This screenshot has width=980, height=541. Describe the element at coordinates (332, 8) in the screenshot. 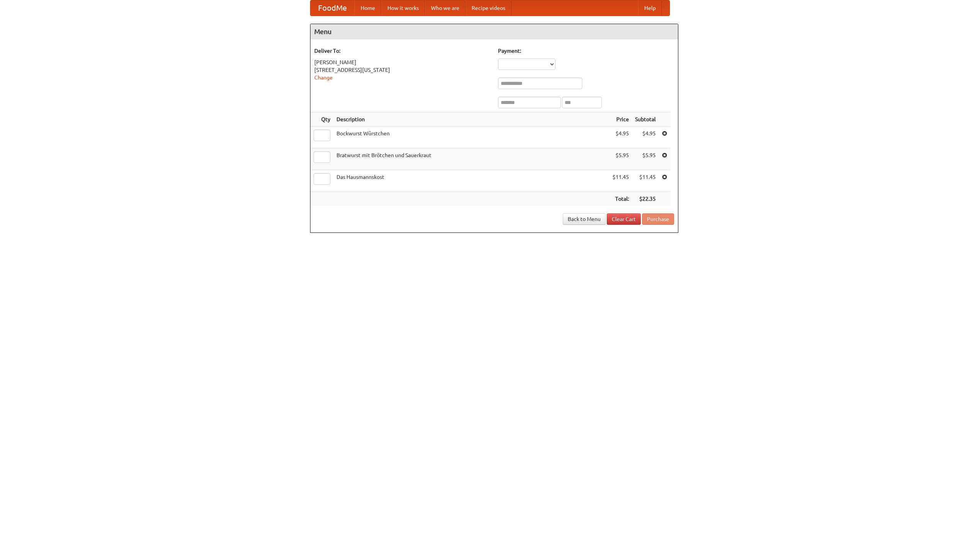

I see `a: FoodMe` at that location.